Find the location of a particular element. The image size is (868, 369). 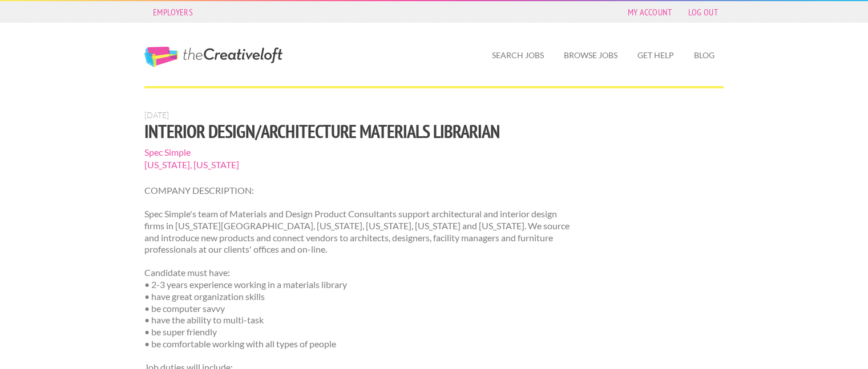

h1: Interior Design/Architecture Materials Librarian is located at coordinates (359, 131).